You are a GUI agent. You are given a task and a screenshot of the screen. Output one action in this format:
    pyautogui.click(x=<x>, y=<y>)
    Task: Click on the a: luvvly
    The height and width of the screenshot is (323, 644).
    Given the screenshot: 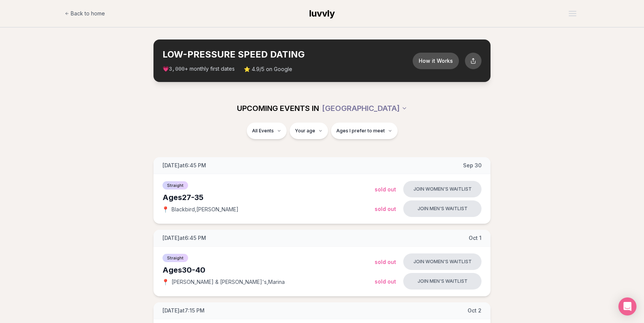 What is the action you would take?
    pyautogui.click(x=322, y=13)
    